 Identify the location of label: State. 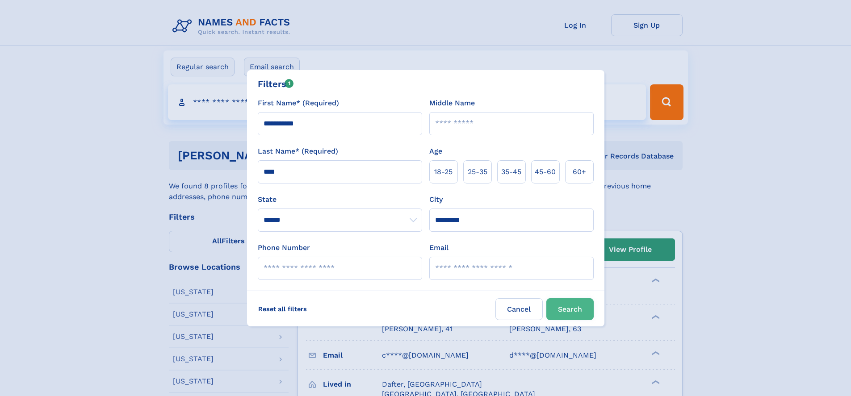
(340, 200).